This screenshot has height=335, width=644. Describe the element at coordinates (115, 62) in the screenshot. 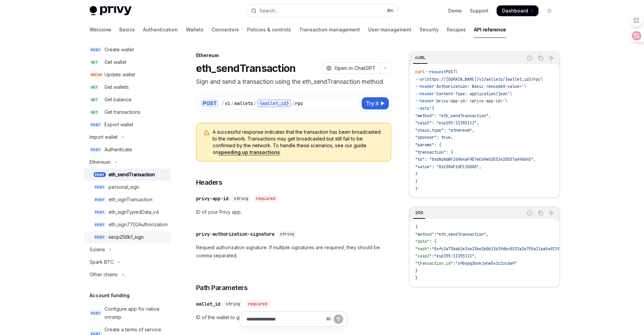

I see `div: Get wallet` at that location.